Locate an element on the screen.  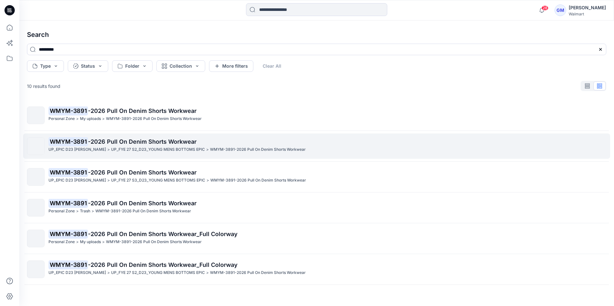
a: WMYM-3891-2026 Pull On Denim Shorts WorkwearPersonal Zone>My uploads>WMYM-3891-2026 Pull On Denim... is located at coordinates (317, 115).